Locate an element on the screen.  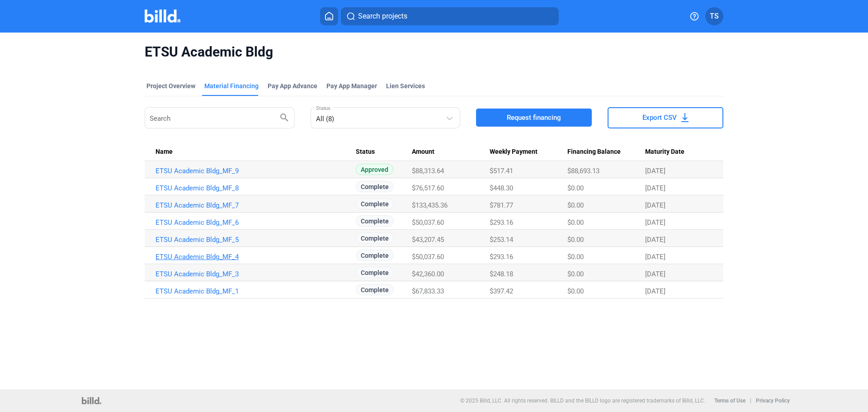
a: ETSU Academic Bldg_MF_3 is located at coordinates (255, 274).